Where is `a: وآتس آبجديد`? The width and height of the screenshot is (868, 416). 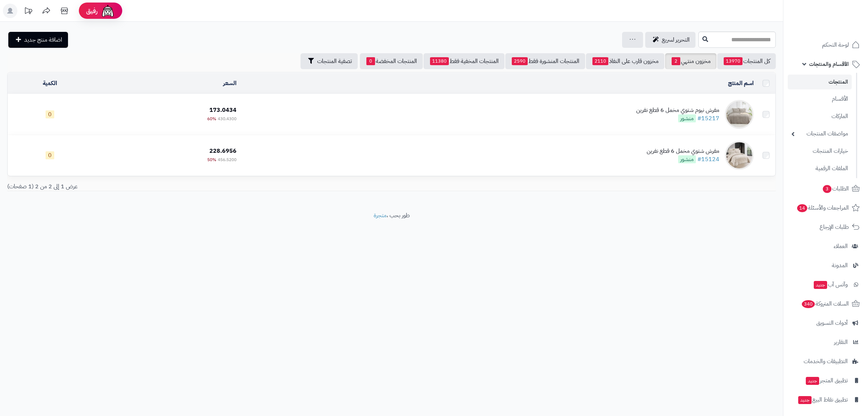
a: وآتس آبجديد is located at coordinates (826, 285).